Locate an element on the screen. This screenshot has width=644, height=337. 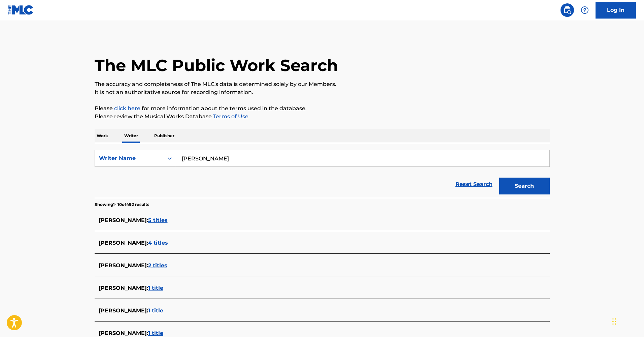
a: Terms of Use is located at coordinates (230, 116).